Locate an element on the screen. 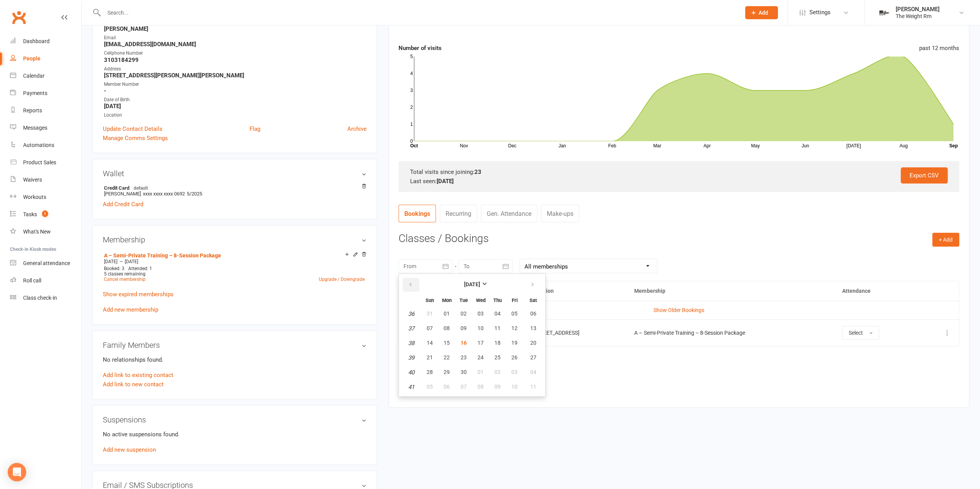 The width and height of the screenshot is (980, 489). span: 14 is located at coordinates (430, 343).